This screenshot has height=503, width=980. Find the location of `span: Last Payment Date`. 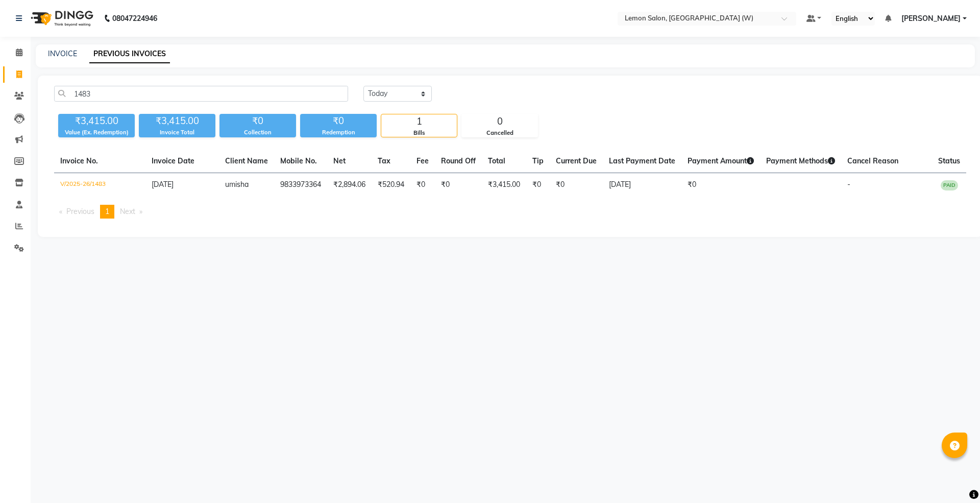

span: Last Payment Date is located at coordinates (642, 161).